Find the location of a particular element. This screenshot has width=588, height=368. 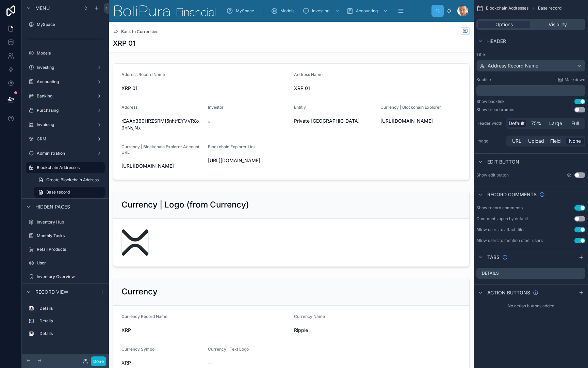

label: Image is located at coordinates (490, 141).